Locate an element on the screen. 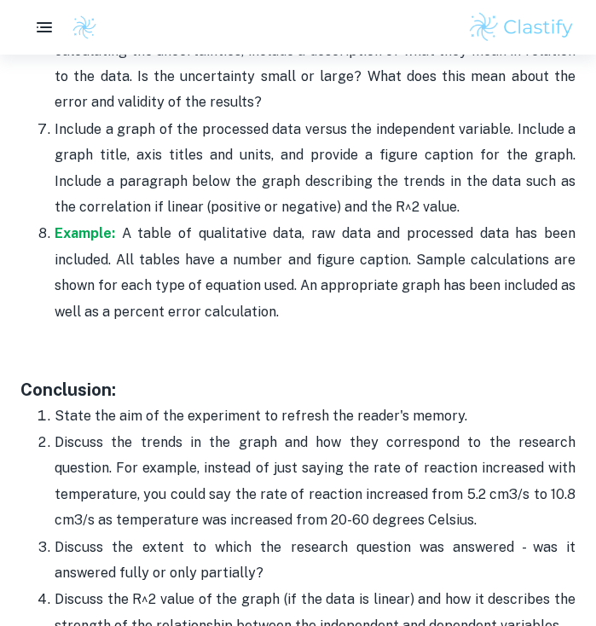  strong: Example: is located at coordinates (84, 233).